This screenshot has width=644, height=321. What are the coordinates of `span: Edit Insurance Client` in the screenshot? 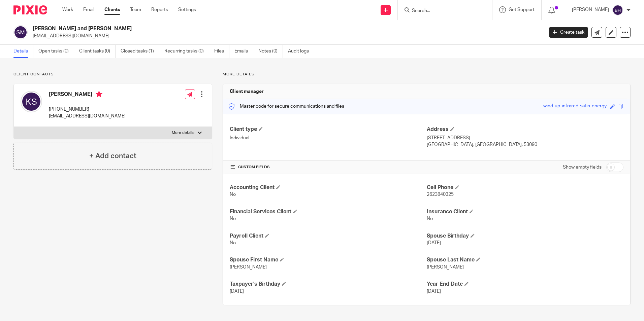 It's located at (472, 211).